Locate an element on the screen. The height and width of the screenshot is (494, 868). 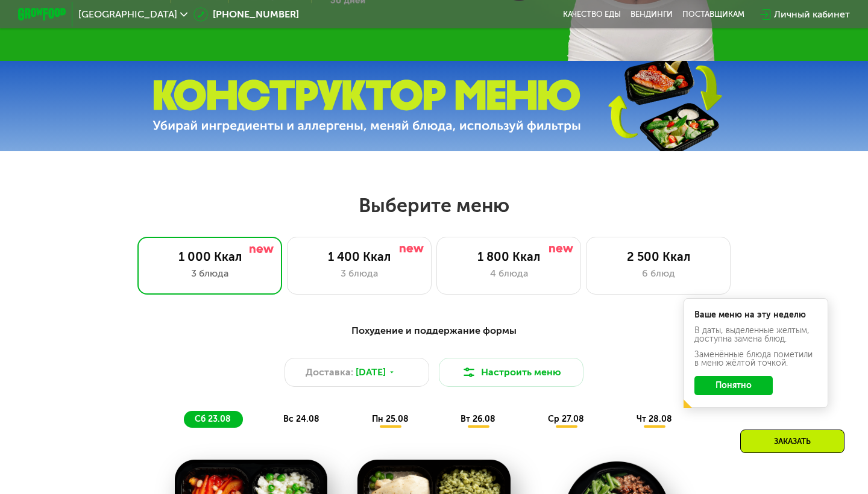
div: 1 800 Ккал is located at coordinates (509, 257).